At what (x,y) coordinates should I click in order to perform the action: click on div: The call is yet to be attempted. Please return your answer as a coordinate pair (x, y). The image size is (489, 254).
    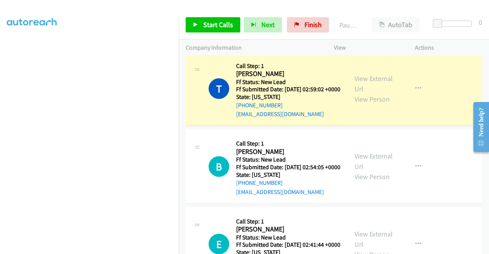
    Looking at the image, I should click on (219, 167).